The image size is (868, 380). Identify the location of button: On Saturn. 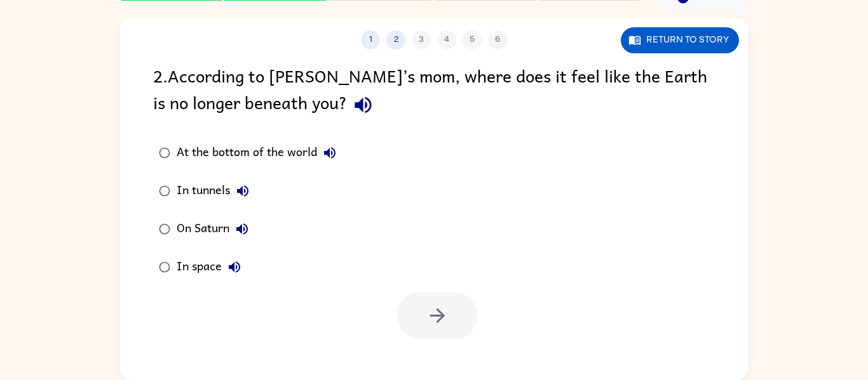
(242, 229).